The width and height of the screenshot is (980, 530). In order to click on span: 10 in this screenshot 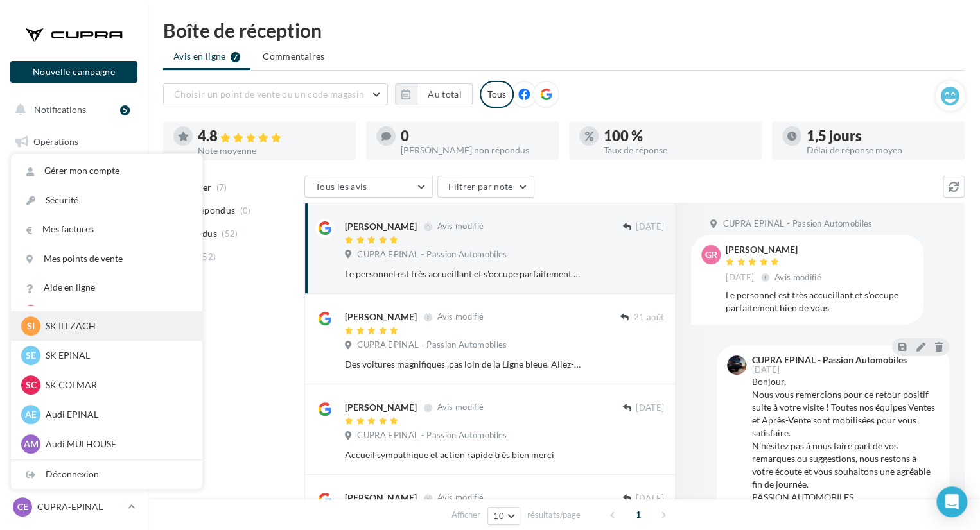, I will do `click(498, 516)`.